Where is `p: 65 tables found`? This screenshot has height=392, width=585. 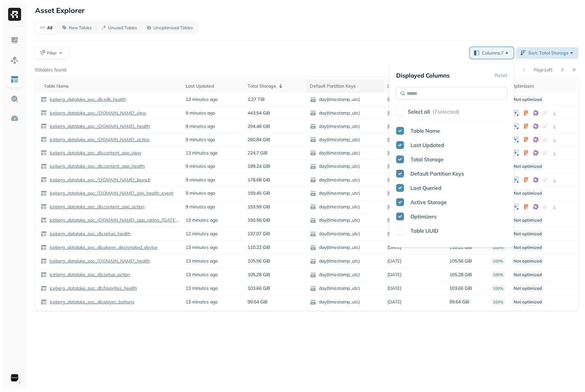 p: 65 tables found is located at coordinates (51, 70).